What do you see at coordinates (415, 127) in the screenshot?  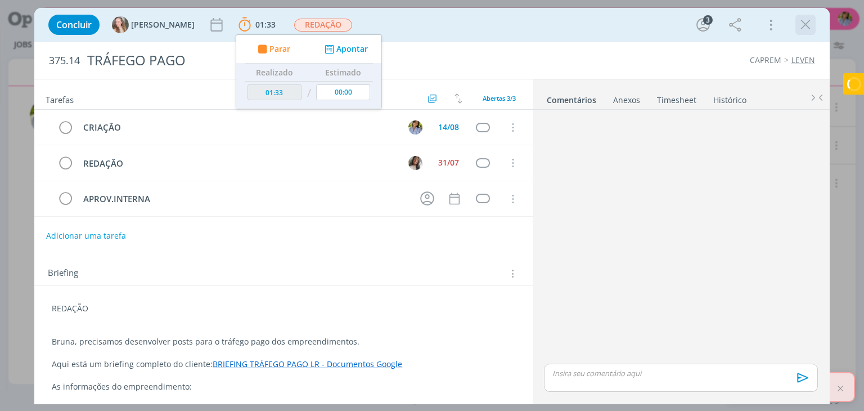 I see `img: A` at bounding box center [415, 127].